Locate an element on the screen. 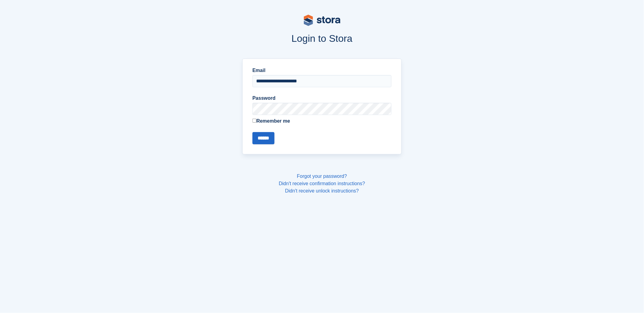  img: stora-logo-53a41332b3708ae10de48c4981b4e9114cc0af31d8433b30ea865607fb682f29.svg is located at coordinates (322, 20).